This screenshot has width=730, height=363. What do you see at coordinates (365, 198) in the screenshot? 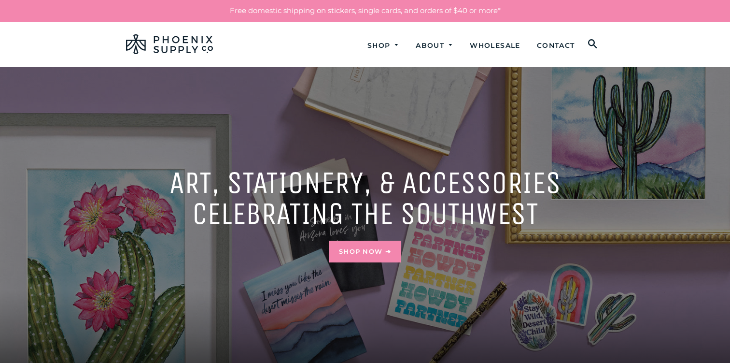
I see `h2: Art, Stationery, & accessories celebrating the southwest` at bounding box center [365, 198].